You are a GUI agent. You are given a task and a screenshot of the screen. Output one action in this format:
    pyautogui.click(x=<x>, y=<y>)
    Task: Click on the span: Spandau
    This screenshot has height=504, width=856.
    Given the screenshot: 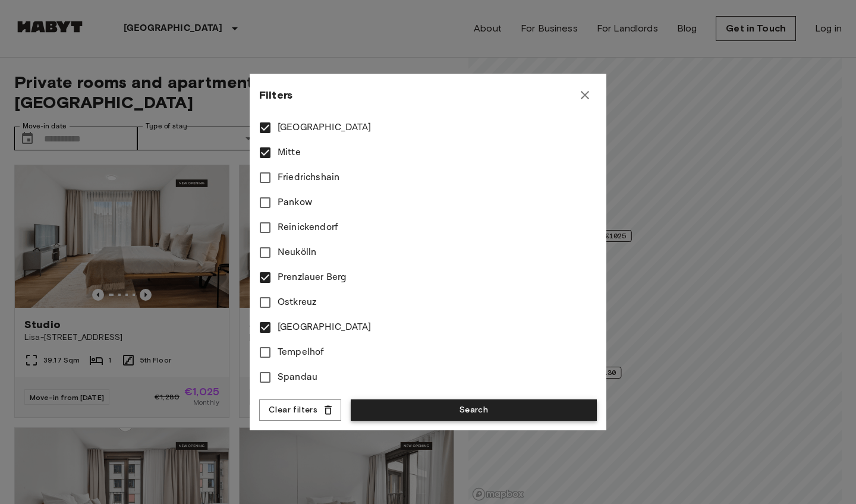 What is the action you would take?
    pyautogui.click(x=297, y=377)
    